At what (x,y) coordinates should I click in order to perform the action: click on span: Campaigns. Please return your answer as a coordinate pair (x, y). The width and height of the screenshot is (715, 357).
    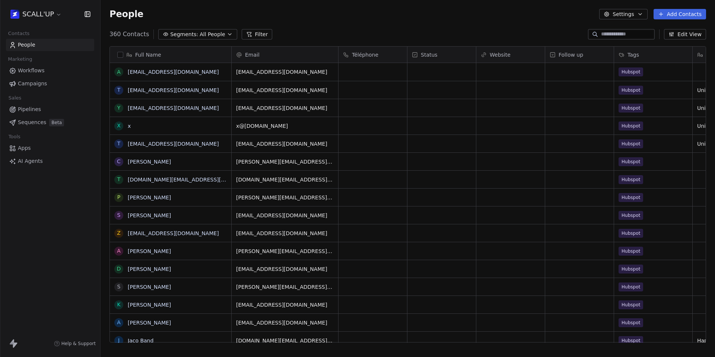
    Looking at the image, I should click on (32, 83).